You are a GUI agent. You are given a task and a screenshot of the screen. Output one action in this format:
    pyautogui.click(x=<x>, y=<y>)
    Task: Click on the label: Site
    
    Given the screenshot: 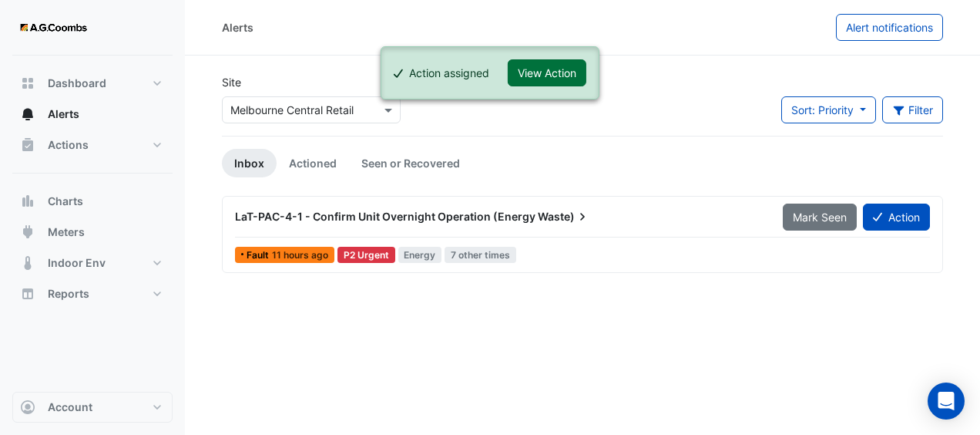 What is the action you would take?
    pyautogui.click(x=231, y=82)
    